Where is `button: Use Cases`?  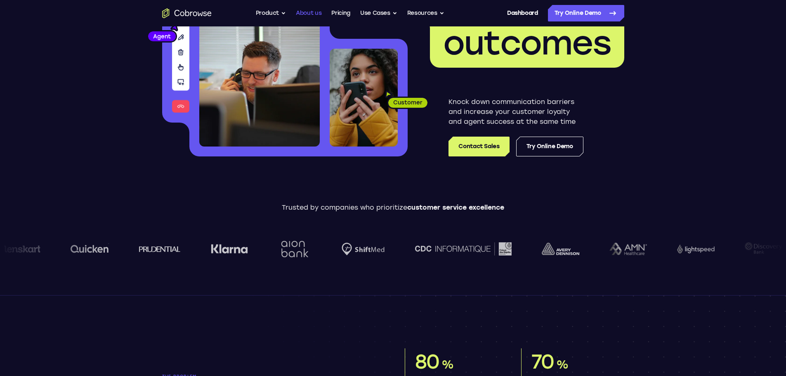 button: Use Cases is located at coordinates (379, 13).